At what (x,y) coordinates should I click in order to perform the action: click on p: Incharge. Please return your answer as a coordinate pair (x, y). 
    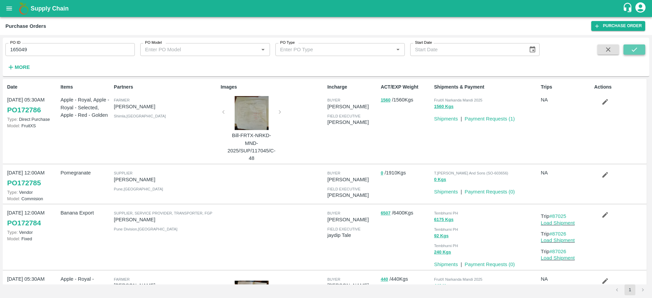
    Looking at the image, I should click on (352, 87).